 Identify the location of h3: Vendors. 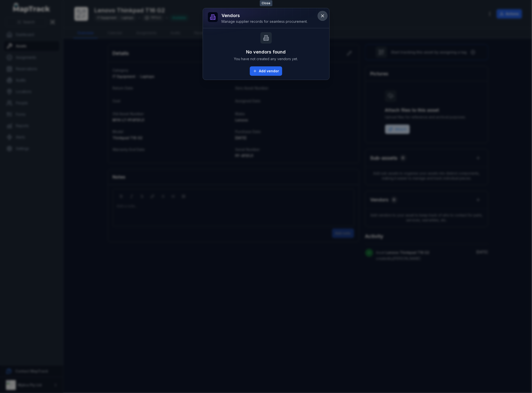
(265, 16).